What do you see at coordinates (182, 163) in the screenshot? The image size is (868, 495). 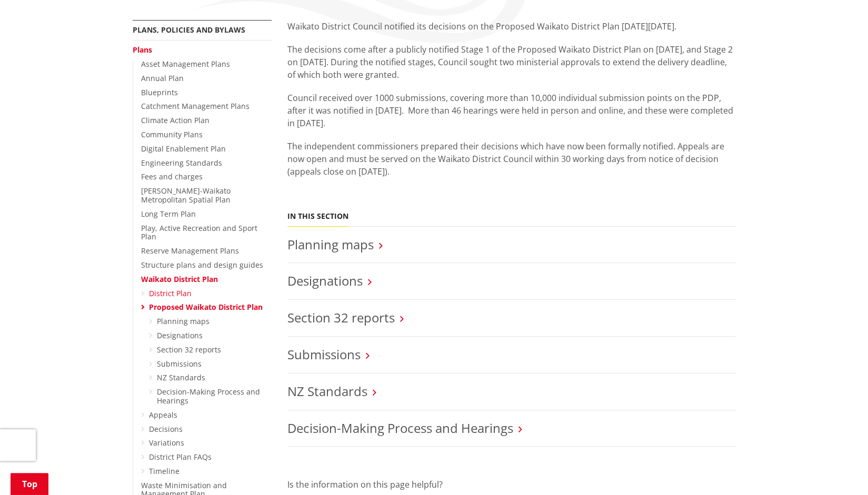 I see `a: Engineering Standards` at bounding box center [182, 163].